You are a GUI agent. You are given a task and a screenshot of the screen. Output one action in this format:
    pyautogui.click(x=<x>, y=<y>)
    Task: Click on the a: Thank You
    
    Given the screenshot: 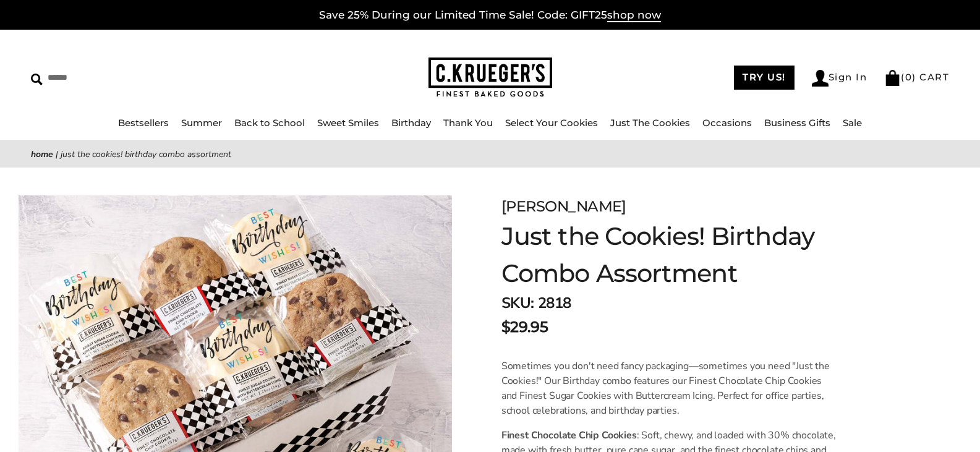 What is the action you would take?
    pyautogui.click(x=468, y=122)
    